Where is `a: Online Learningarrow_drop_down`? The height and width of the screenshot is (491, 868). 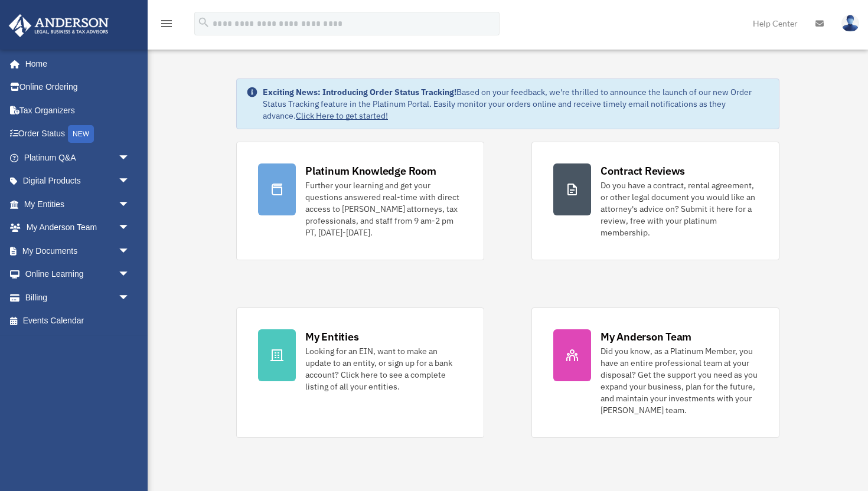 a: Online Learningarrow_drop_down is located at coordinates (78, 275).